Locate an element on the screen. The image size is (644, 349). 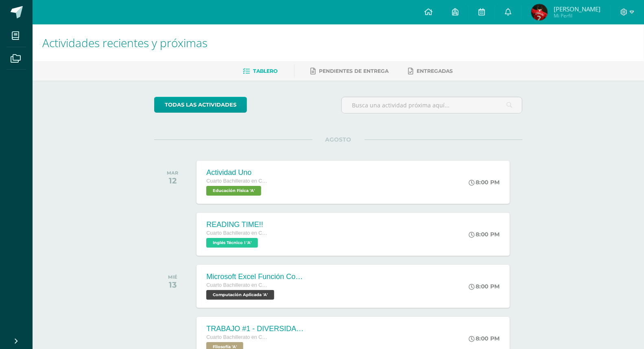
span: Actividades recientes y próximas is located at coordinates (125, 43).